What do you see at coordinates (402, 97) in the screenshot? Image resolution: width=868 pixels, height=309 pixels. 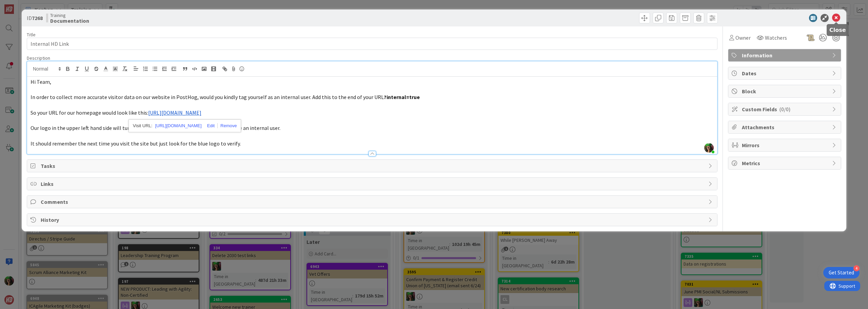 I see `strong: ?internal=true` at bounding box center [402, 97].